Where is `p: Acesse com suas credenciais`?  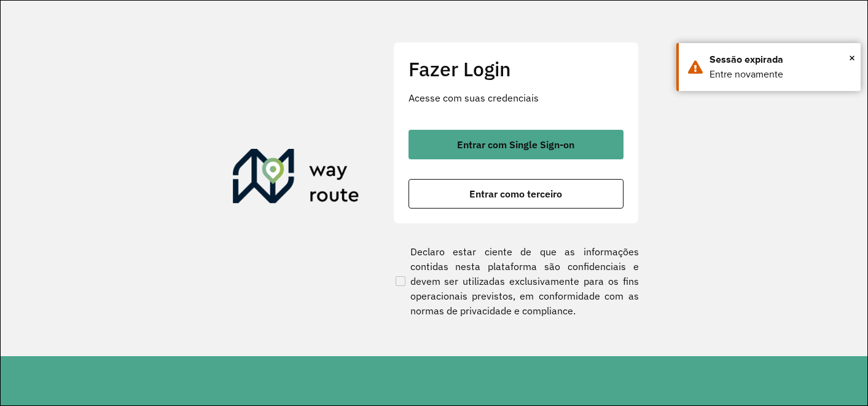
p: Acesse com suas credenciais is located at coordinates (516, 98).